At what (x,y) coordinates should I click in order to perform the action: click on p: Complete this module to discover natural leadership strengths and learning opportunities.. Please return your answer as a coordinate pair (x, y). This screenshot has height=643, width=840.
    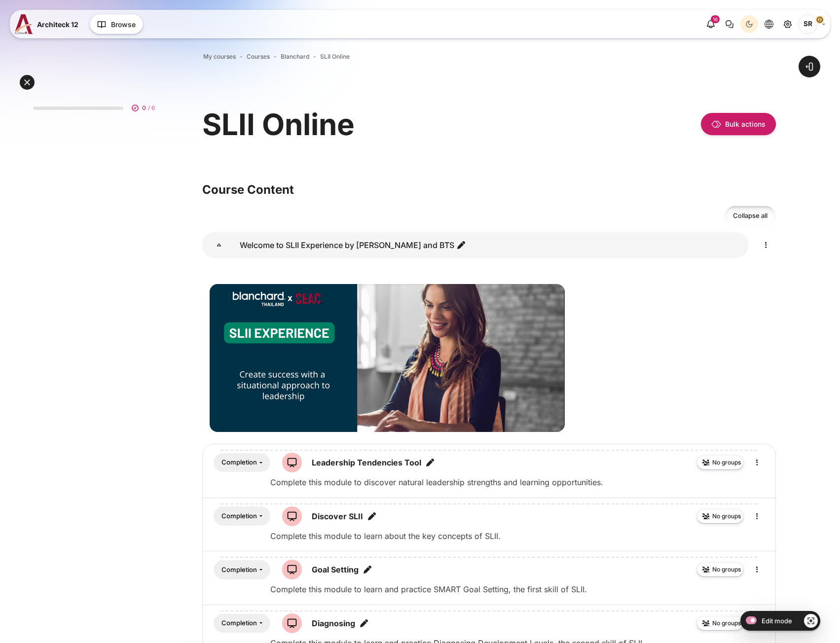
    Looking at the image, I should click on (518, 482).